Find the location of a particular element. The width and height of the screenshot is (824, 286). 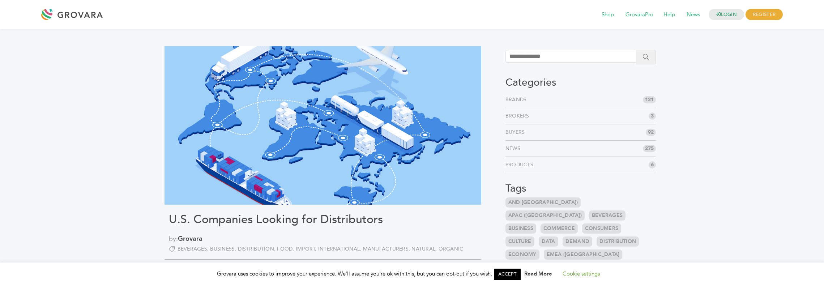

a: Shop is located at coordinates (608, 15).